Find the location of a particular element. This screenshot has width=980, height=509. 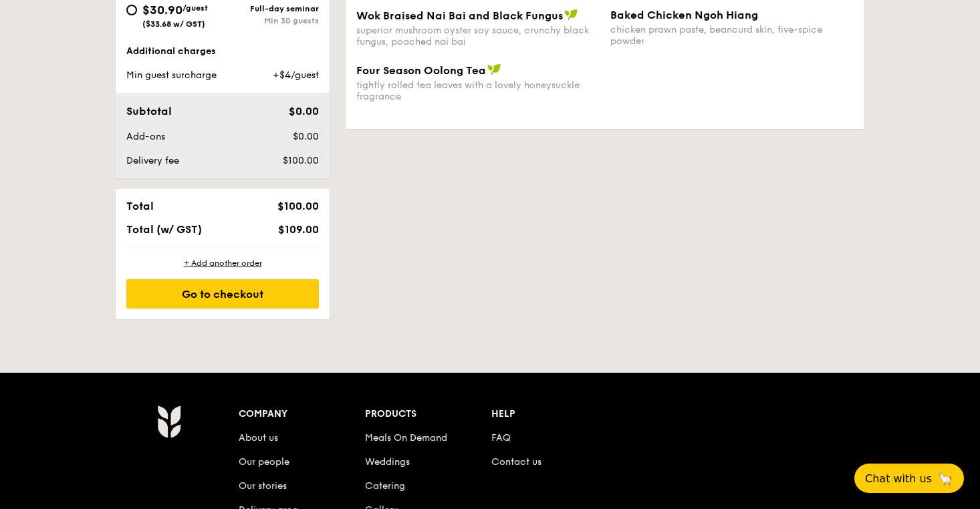

span: Delivery fee is located at coordinates (153, 160).